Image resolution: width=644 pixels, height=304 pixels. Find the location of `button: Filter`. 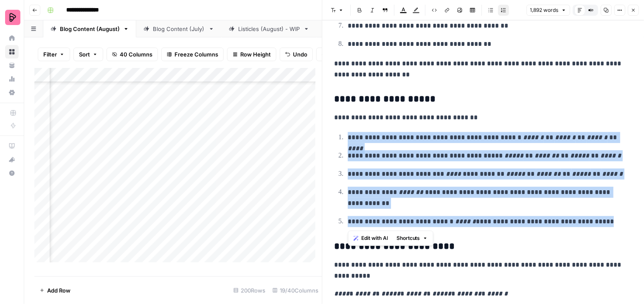

button: Filter is located at coordinates (54, 54).